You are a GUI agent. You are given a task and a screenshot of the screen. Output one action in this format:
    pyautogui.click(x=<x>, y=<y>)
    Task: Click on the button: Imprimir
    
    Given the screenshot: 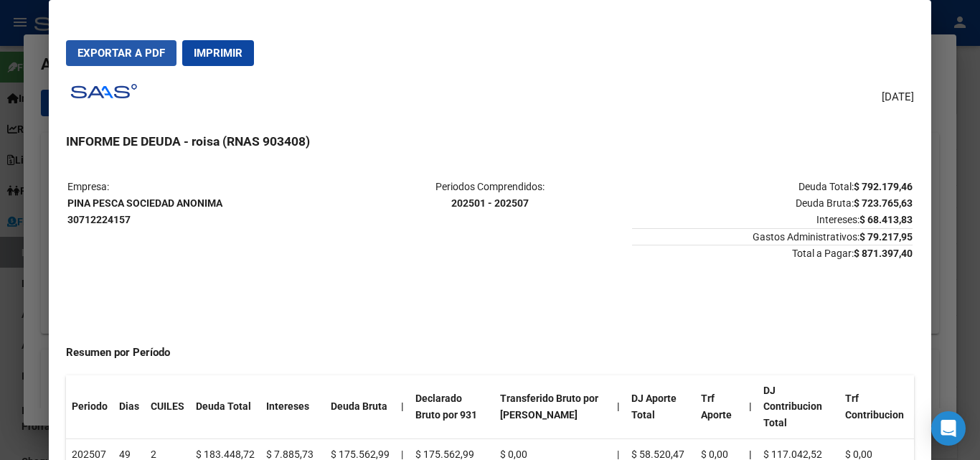 What is the action you would take?
    pyautogui.click(x=218, y=53)
    